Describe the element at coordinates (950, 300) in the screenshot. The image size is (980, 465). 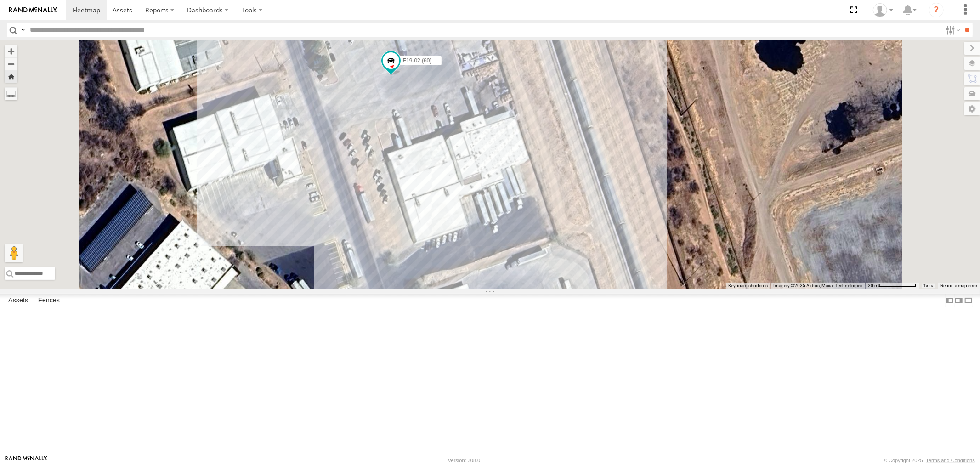
I see `label: Dock Summary Table to the Left` at that location.